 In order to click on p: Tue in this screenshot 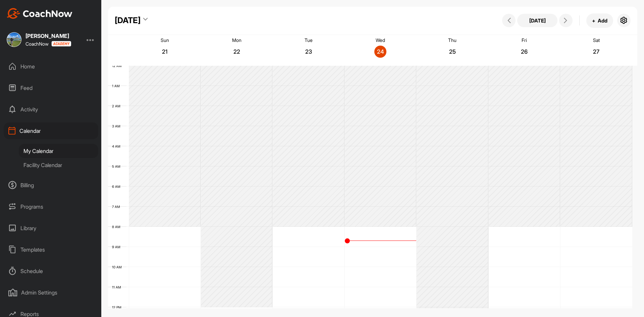, I will do `click(308, 40)`.